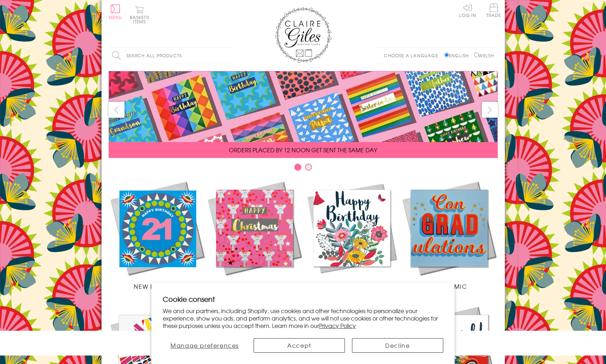 The image size is (606, 364). What do you see at coordinates (309, 167) in the screenshot?
I see `button: Carousel Page 2` at bounding box center [309, 167].